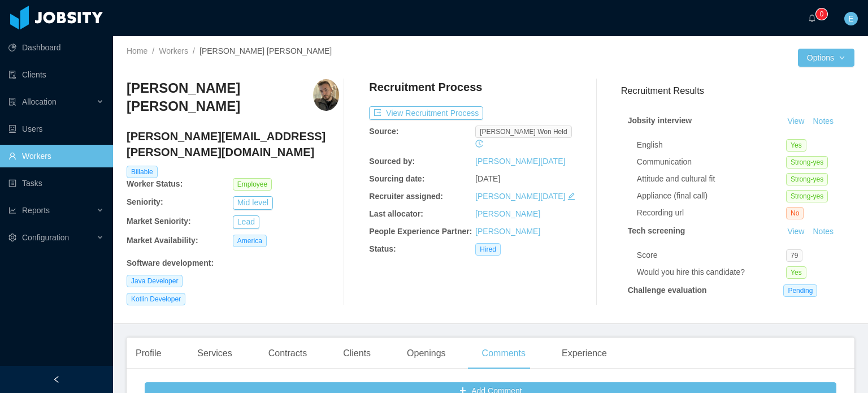 The height and width of the screenshot is (393, 868). What do you see at coordinates (425, 87) in the screenshot?
I see `h4: Recruitment Process` at bounding box center [425, 87].